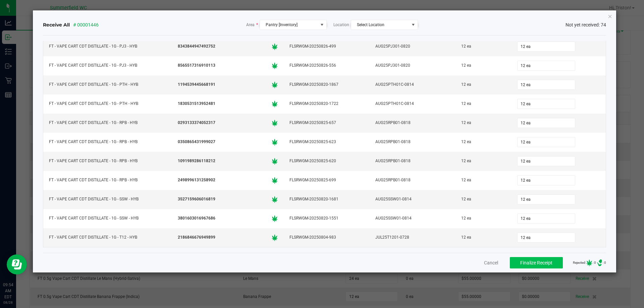 This screenshot has height=308, width=644. I want to click on div: FLSRWGM-20250820-1681, so click(326, 199).